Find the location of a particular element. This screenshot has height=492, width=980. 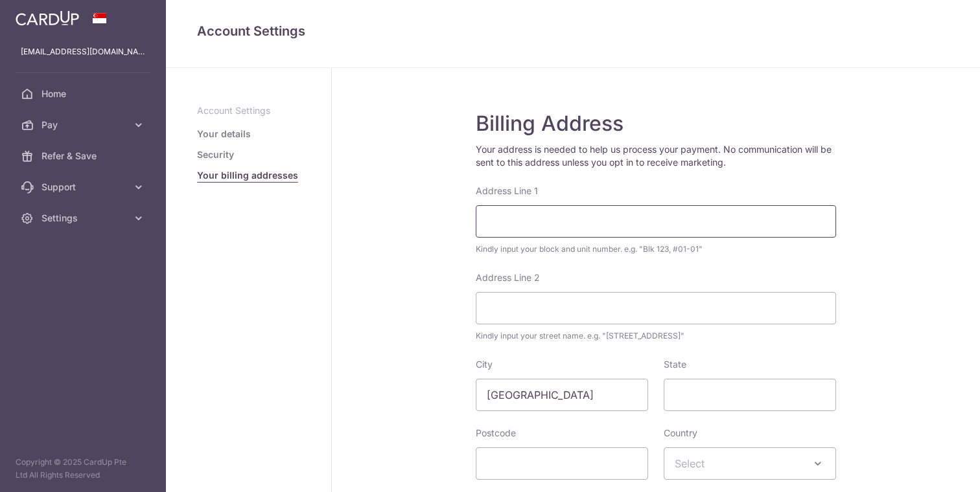

p: Account Settings is located at coordinates (248, 111).